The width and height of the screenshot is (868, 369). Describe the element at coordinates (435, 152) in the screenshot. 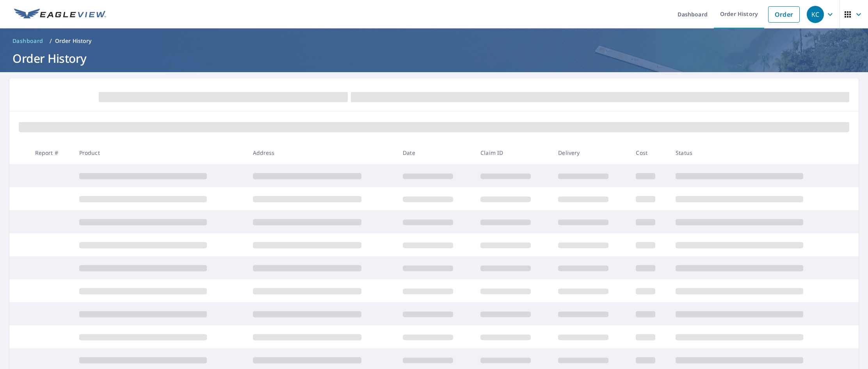

I see `th: Date` at that location.